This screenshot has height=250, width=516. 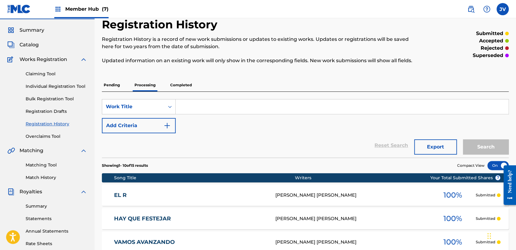 I want to click on p: Registration History is a record of new work submissions or updates to existing works. Updates or..., so click(x=259, y=43).